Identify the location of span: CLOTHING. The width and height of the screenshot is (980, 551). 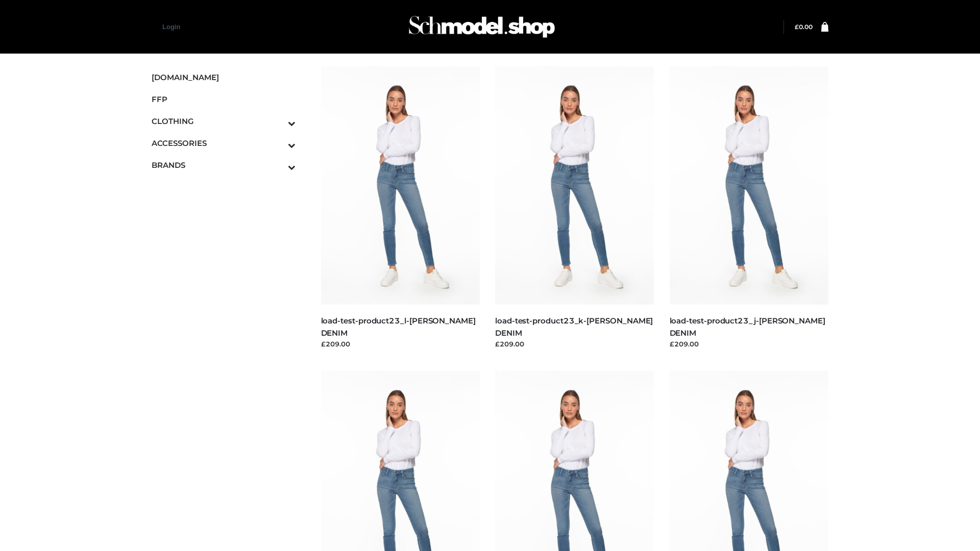
(224, 121).